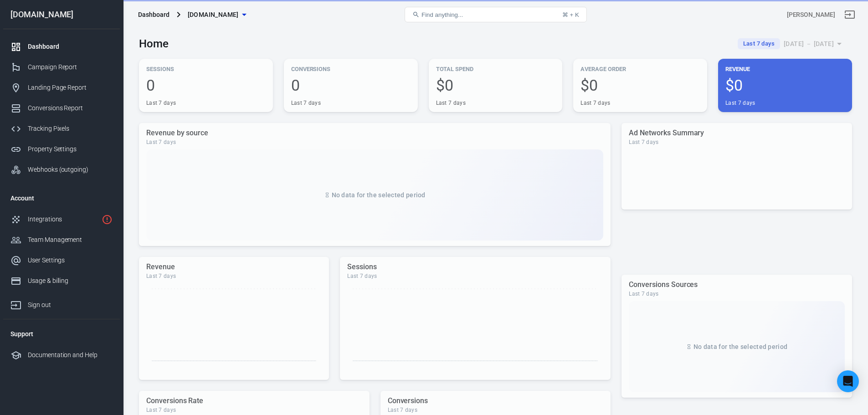 The height and width of the screenshot is (415, 868). Describe the element at coordinates (213, 15) in the screenshot. I see `span: lelovibes.com` at that location.